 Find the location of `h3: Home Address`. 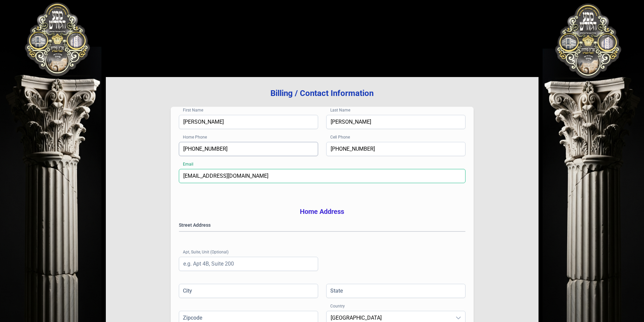

h3: Home Address is located at coordinates (322, 211).